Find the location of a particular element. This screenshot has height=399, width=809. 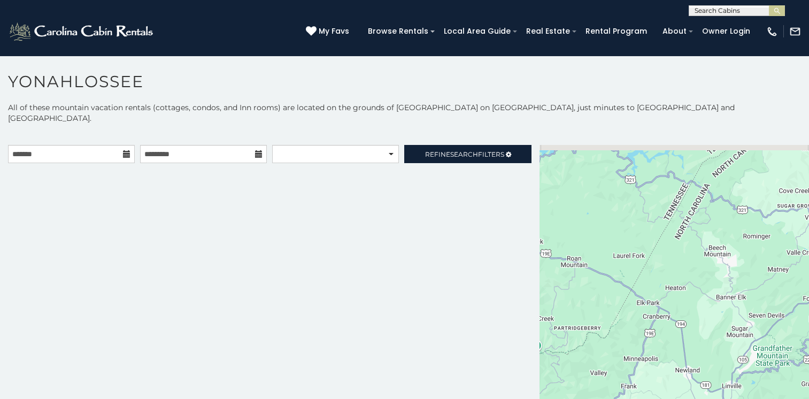

a: Local Area Guide is located at coordinates (477, 31).